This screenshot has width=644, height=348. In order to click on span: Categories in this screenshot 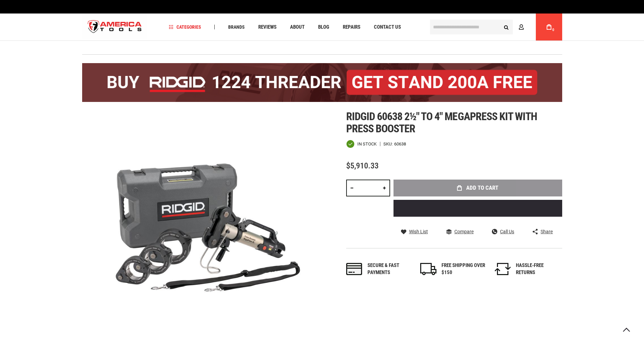, I will do `click(185, 27)`.